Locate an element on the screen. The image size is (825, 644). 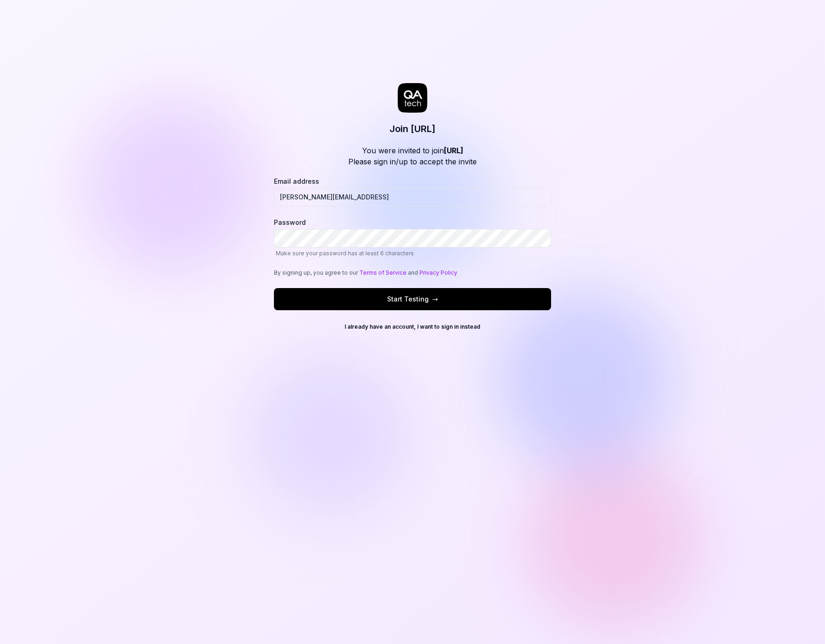
input: PasswordMake sure your password has at least 6 characters is located at coordinates (412, 238).